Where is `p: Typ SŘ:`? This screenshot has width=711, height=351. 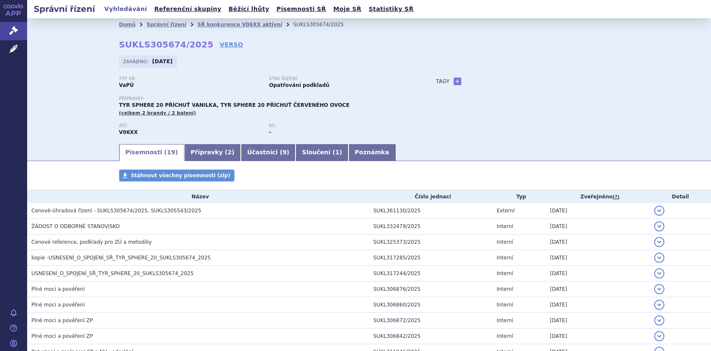 p: Typ SŘ: is located at coordinates (190, 79).